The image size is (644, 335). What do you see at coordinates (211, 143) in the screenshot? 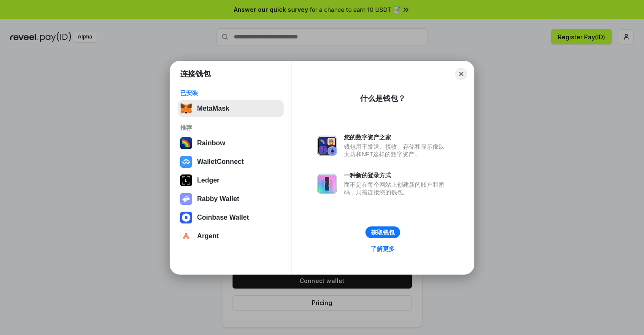
I see `div: Rainbow` at bounding box center [211, 143].